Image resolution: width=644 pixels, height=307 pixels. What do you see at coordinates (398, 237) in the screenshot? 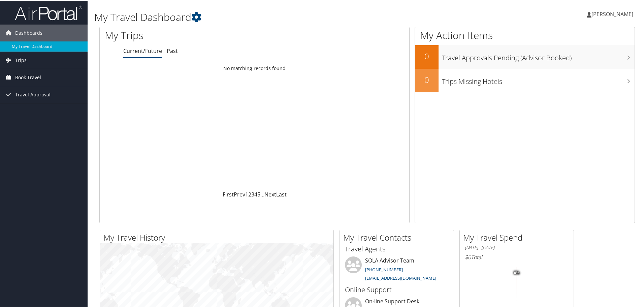
I see `h2: My Travel Contacts` at bounding box center [398, 237].